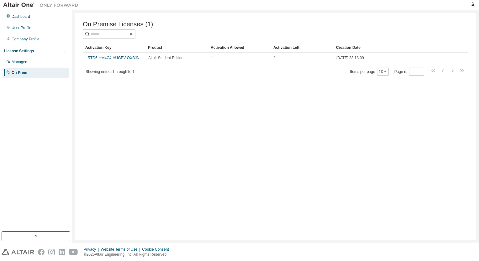 The width and height of the screenshot is (479, 261). I want to click on div: Cookie Consent, so click(157, 250).